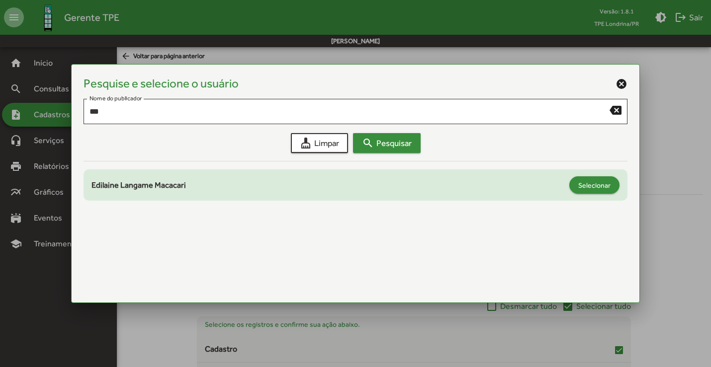 The width and height of the screenshot is (711, 367). I want to click on button: Limpar, so click(319, 143).